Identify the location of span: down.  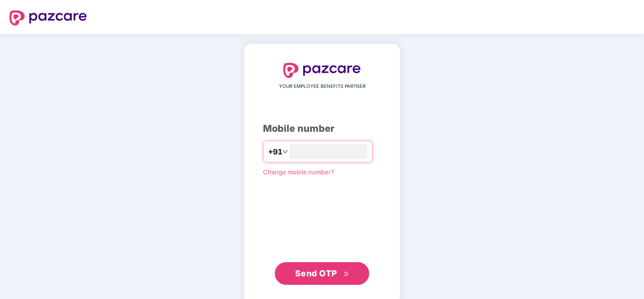
(285, 151).